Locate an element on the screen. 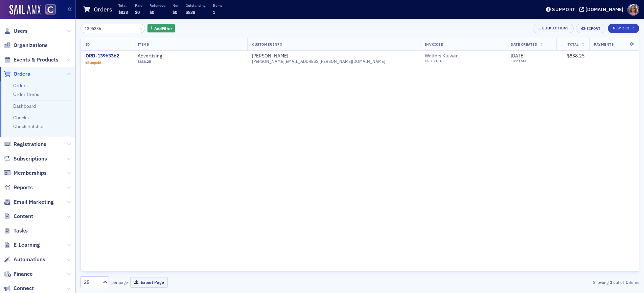 This screenshot has height=293, width=644. a: Wolters Kluwer is located at coordinates (455, 56).